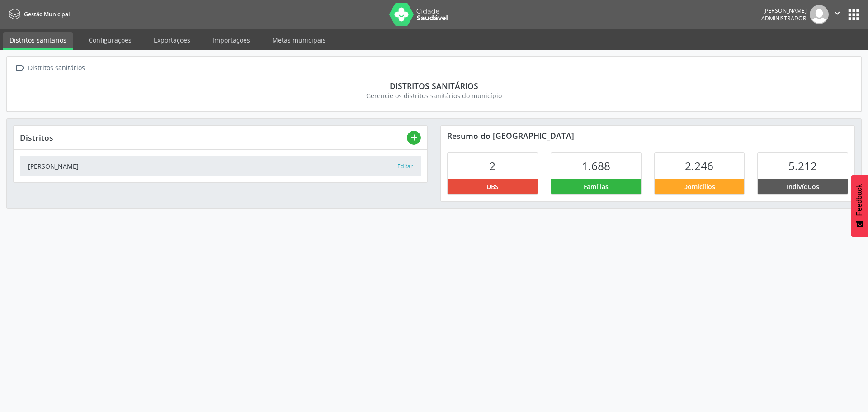 This screenshot has height=412, width=868. Describe the element at coordinates (803, 186) in the screenshot. I see `span: Indivíduos` at that location.